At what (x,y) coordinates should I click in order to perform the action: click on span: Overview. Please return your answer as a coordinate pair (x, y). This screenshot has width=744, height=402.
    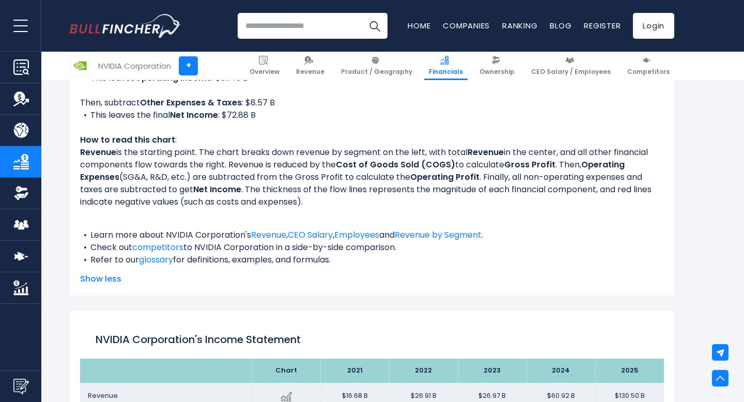
    Looking at the image, I should click on (264, 72).